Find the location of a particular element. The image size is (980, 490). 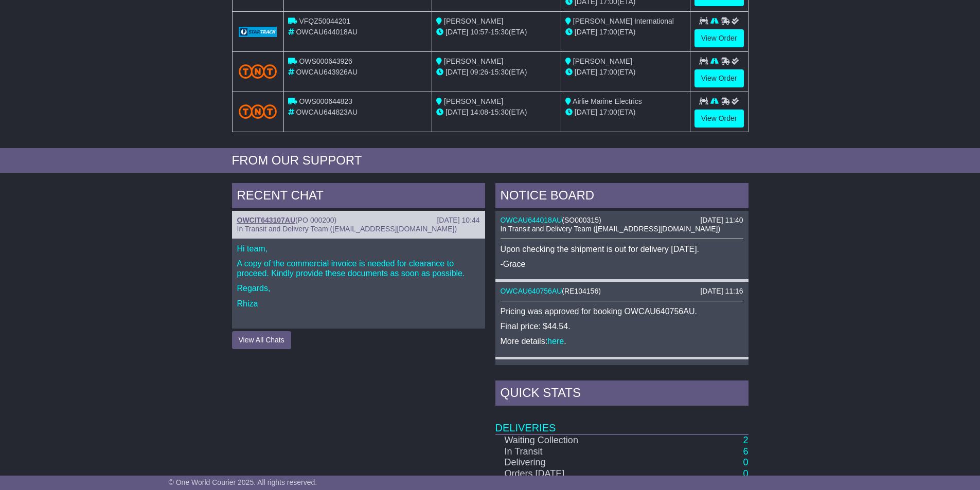

a: here is located at coordinates (555, 341).